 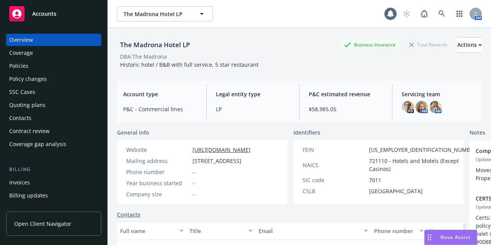 What do you see at coordinates (54, 105) in the screenshot?
I see `a: Quoting plans` at bounding box center [54, 105].